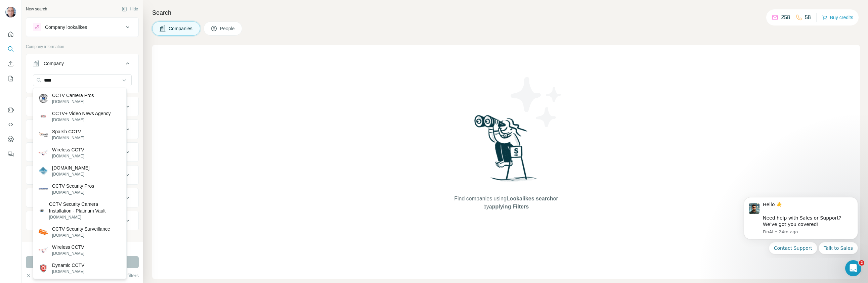 Image resolution: width=868 pixels, height=283 pixels. What do you see at coordinates (82, 129) in the screenshot?
I see `button: HQ location` at bounding box center [82, 129].